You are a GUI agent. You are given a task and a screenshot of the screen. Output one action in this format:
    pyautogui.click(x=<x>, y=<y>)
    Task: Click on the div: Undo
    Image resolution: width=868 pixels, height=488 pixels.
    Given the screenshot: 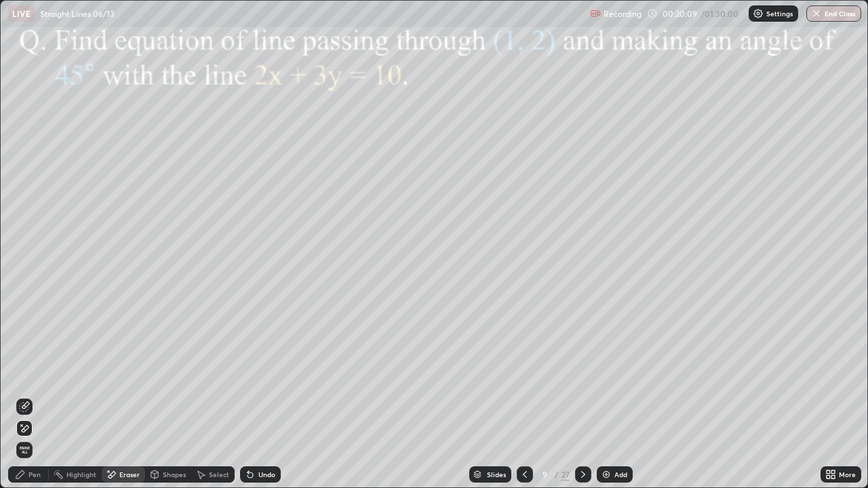 What is the action you would take?
    pyautogui.click(x=267, y=475)
    